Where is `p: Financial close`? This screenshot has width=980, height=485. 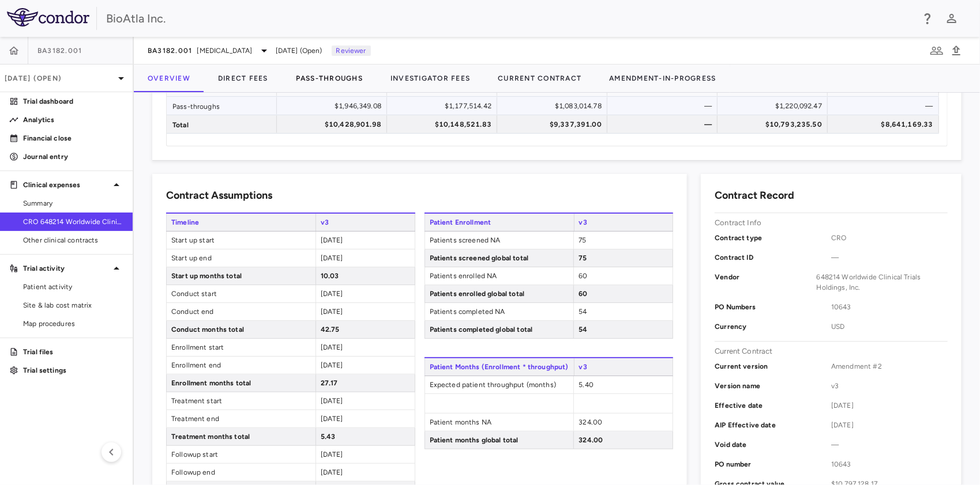 p: Financial close is located at coordinates (73, 138).